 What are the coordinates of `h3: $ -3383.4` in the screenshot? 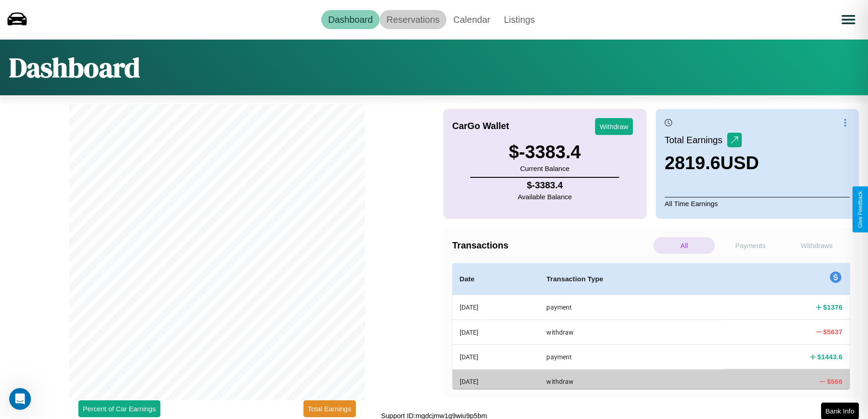 It's located at (545, 152).